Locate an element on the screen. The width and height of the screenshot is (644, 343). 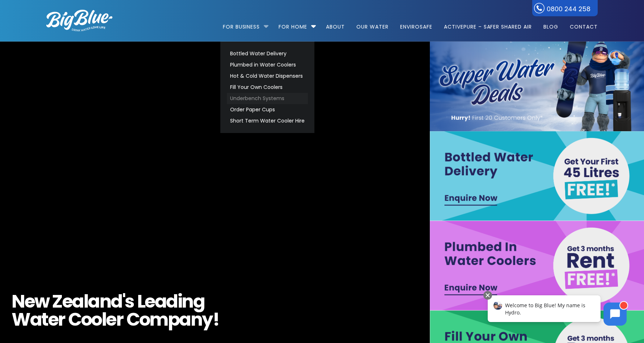
span: Z is located at coordinates (57, 302).